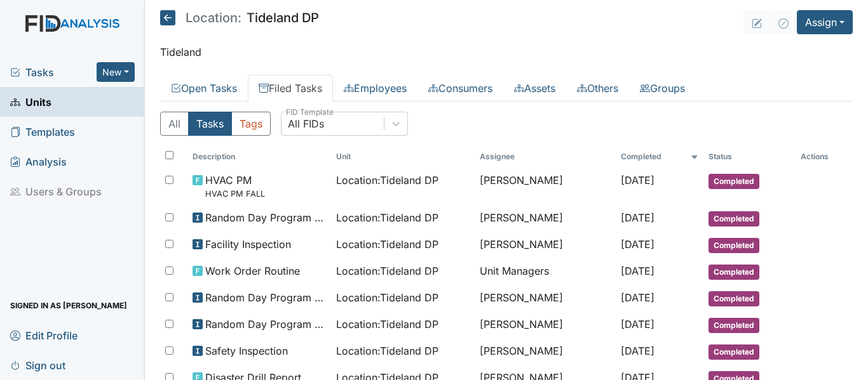  I want to click on button: Tags, so click(251, 124).